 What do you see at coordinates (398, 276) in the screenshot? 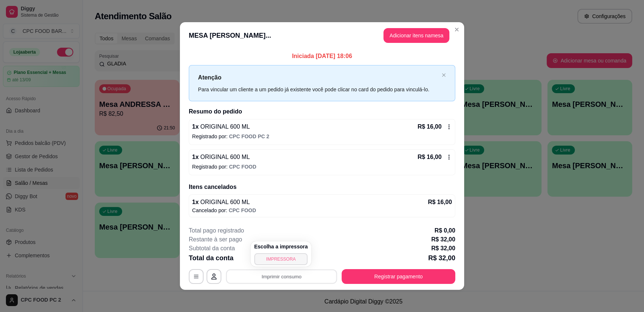
I see `button: Registrar pagamento` at bounding box center [398, 276].